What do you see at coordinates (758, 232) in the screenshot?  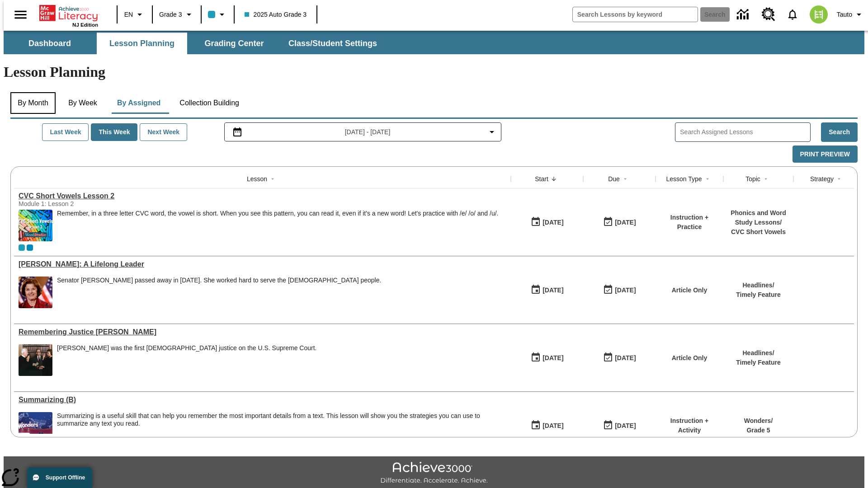 I see `p: CVC Short Vowels` at bounding box center [758, 232].